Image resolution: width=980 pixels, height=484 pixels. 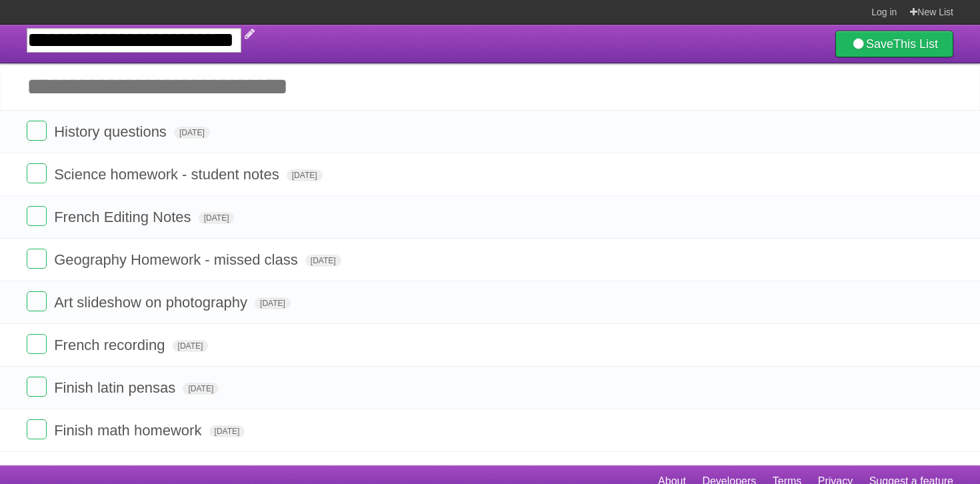 I want to click on span: Geography Homework - missed class, so click(x=178, y=259).